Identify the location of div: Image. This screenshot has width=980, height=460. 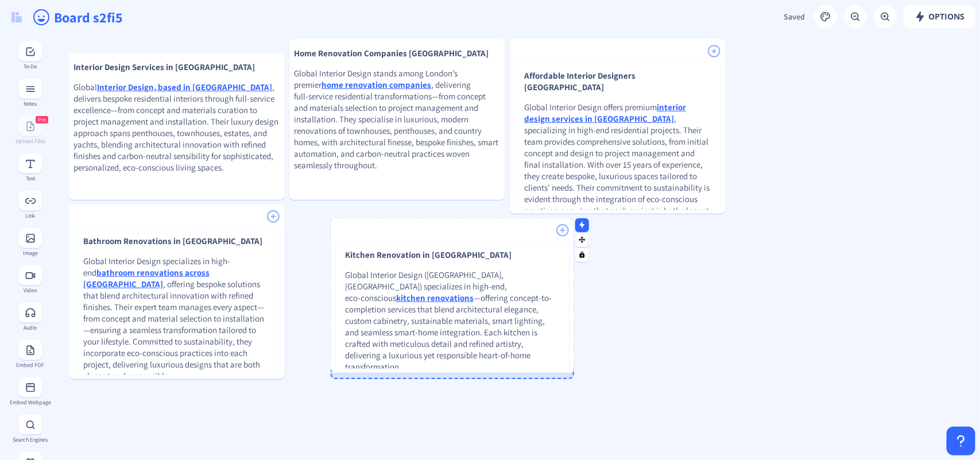
(30, 253).